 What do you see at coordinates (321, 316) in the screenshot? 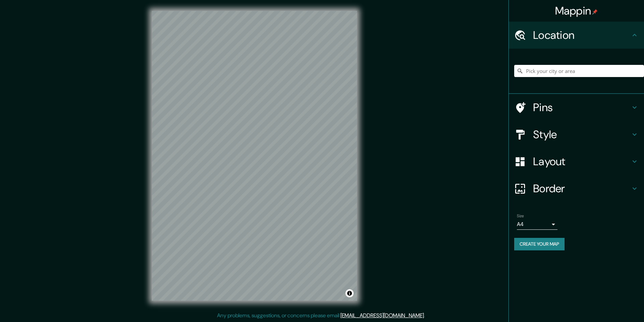
I see `p: Any problems, suggestions, or concerns please email .` at bounding box center [321, 316].